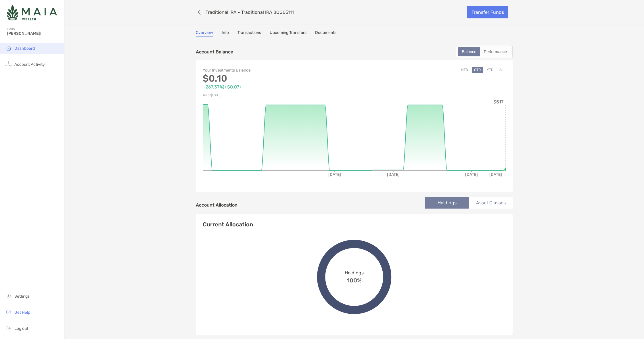  I want to click on p: Your Investments Balance, so click(278, 70).